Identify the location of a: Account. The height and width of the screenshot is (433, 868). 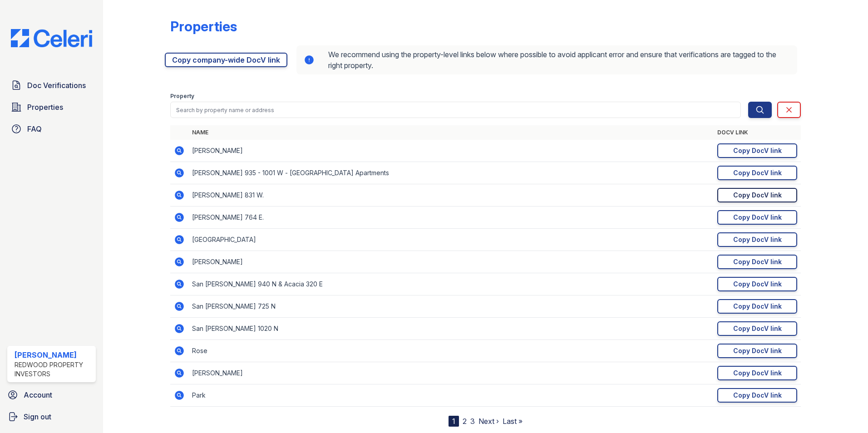
(51, 395).